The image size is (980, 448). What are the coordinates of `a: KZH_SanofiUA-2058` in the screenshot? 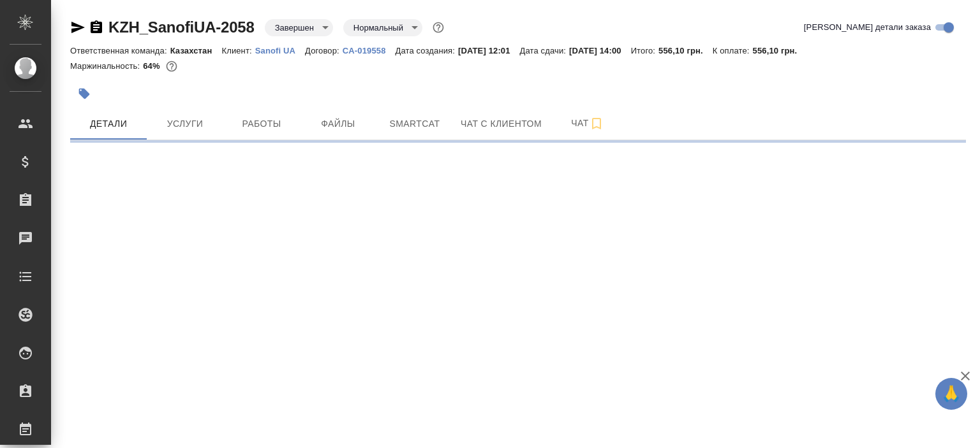 It's located at (181, 27).